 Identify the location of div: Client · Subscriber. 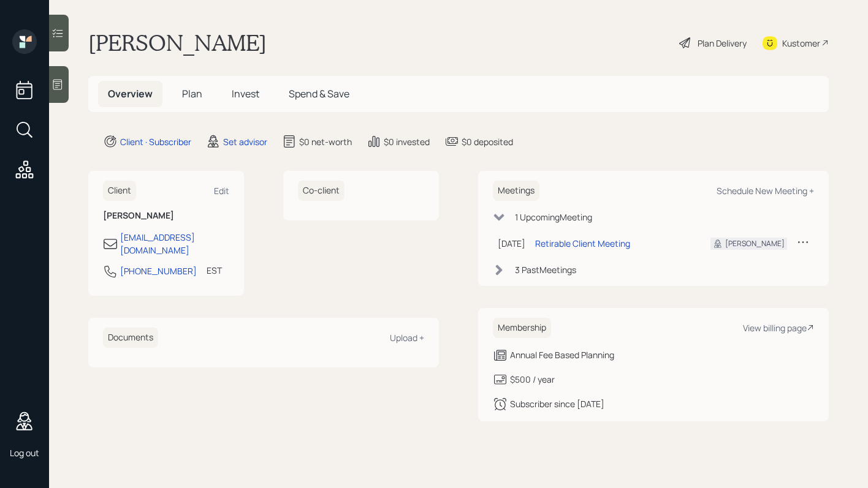
(156, 141).